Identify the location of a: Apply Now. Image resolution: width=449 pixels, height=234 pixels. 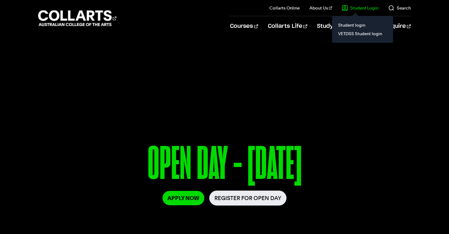
(183, 198).